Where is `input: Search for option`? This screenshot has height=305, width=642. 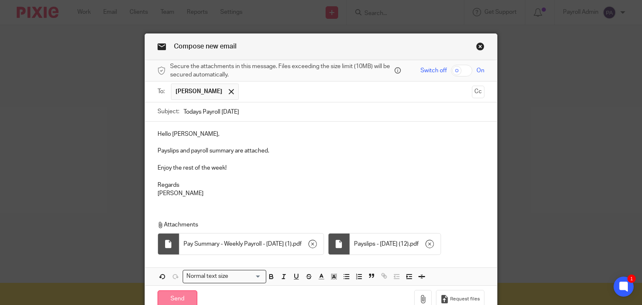 input: Search for option is located at coordinates (246, 276).